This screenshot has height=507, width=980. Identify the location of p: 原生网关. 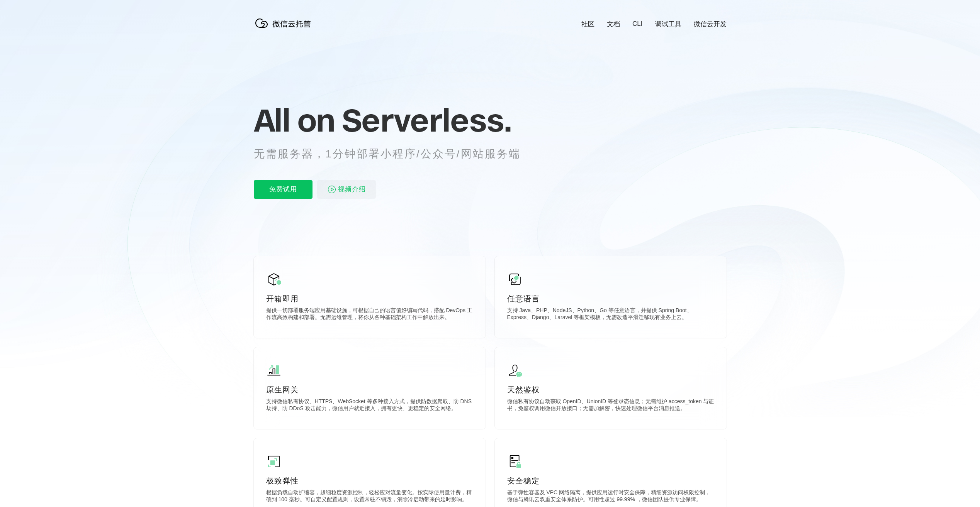
(369, 390).